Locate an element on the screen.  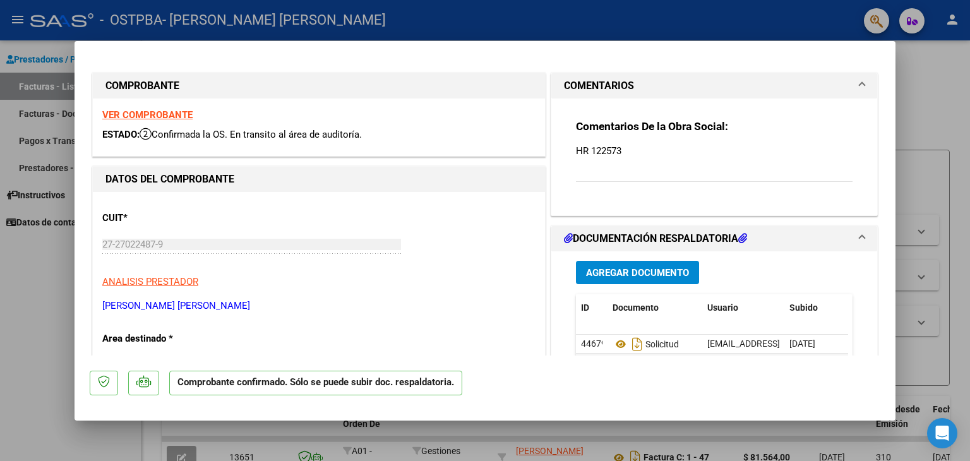
strong: DATOS DEL COMPROBANTE is located at coordinates (170, 179).